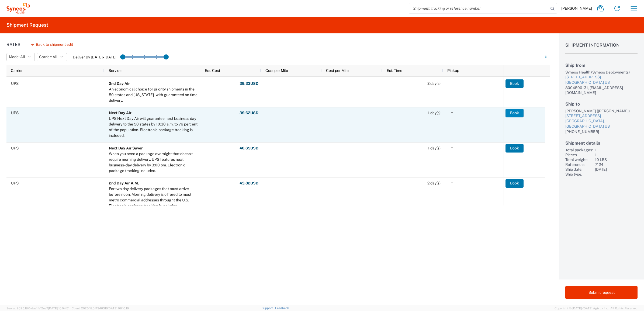  Describe the element at coordinates (153, 198) in the screenshot. I see `div: For two day delivery packages that must arrive before noon. Morning delivery is offered to most m...` at that location.